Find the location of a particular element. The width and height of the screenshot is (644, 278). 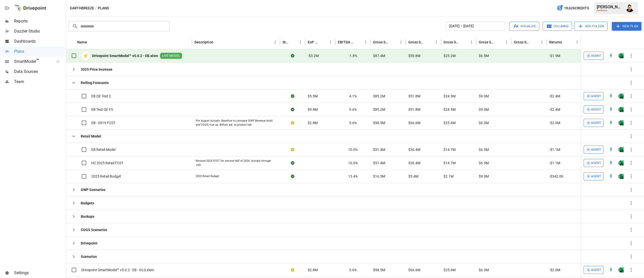

button: Status column menu is located at coordinates (300, 42).